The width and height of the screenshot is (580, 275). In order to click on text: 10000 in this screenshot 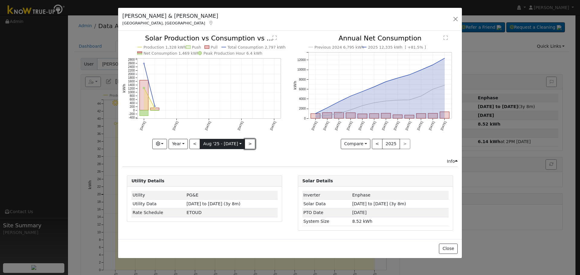, I will do `click(302, 70)`.